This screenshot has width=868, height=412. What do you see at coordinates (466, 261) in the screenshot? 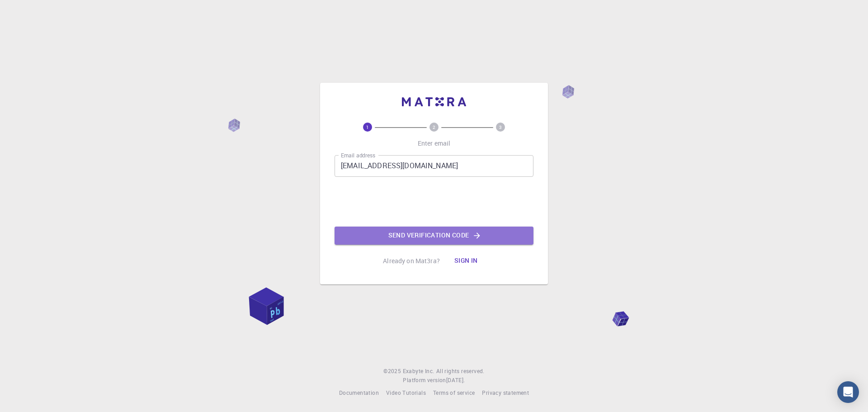
I see `button: Sign in` at bounding box center [466, 261].